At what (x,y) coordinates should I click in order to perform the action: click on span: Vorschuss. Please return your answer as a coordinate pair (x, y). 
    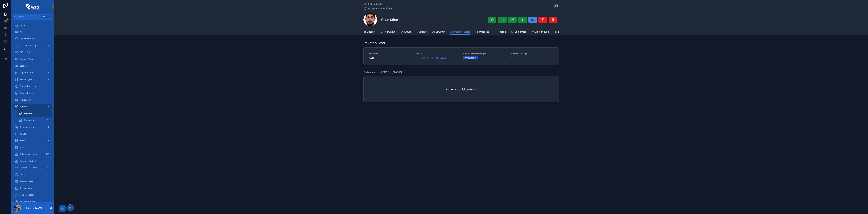
    Looking at the image, I should click on (521, 32).